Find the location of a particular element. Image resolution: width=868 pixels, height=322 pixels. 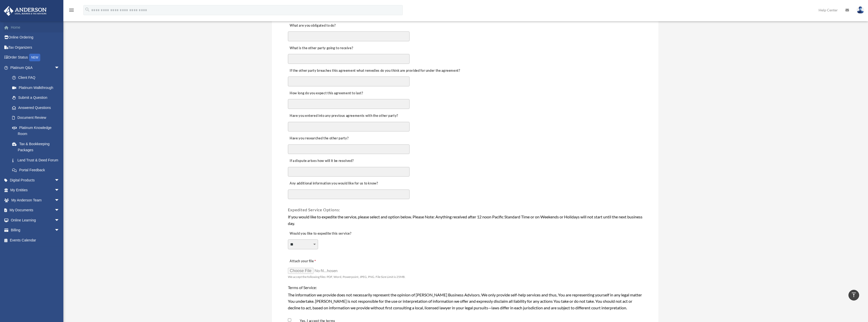

div: If you would like to expedite the service, please select and option below. Please Note: Anything ... is located at coordinates (465, 219).